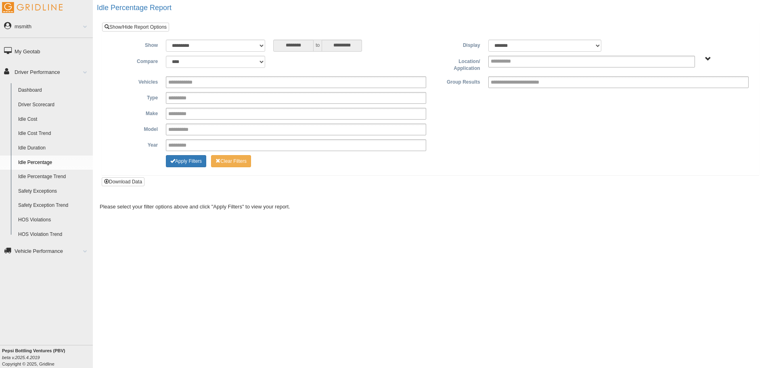 This screenshot has width=768, height=368. Describe the element at coordinates (54, 163) in the screenshot. I see `a: Idle Percentage` at that location.